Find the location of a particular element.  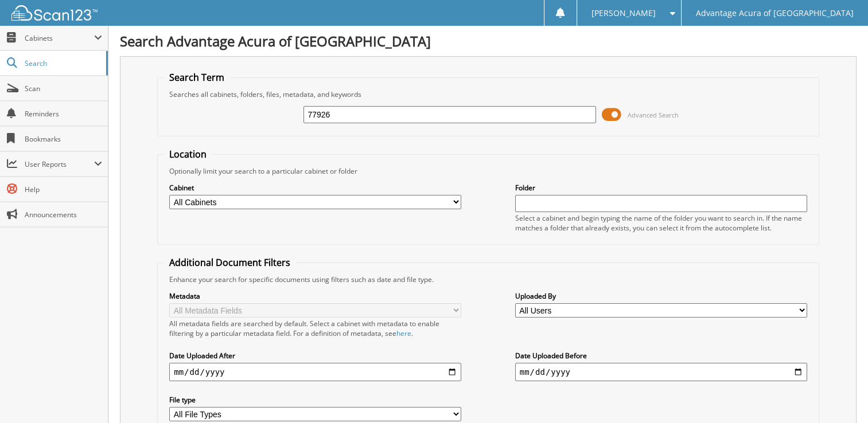

span: User Reports is located at coordinates (59, 164).